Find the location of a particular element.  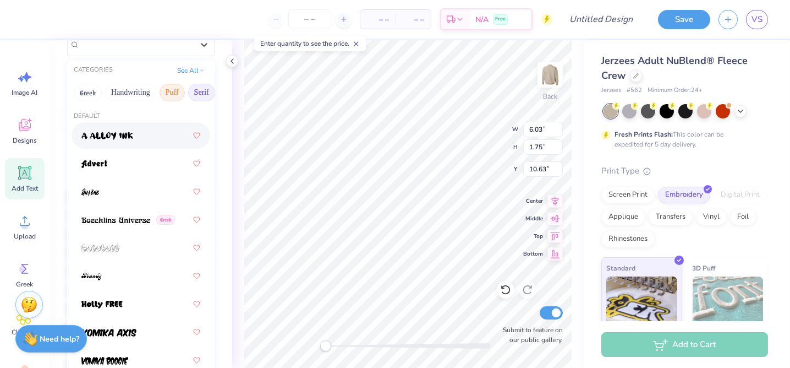

div: Embroidery is located at coordinates (684, 195).